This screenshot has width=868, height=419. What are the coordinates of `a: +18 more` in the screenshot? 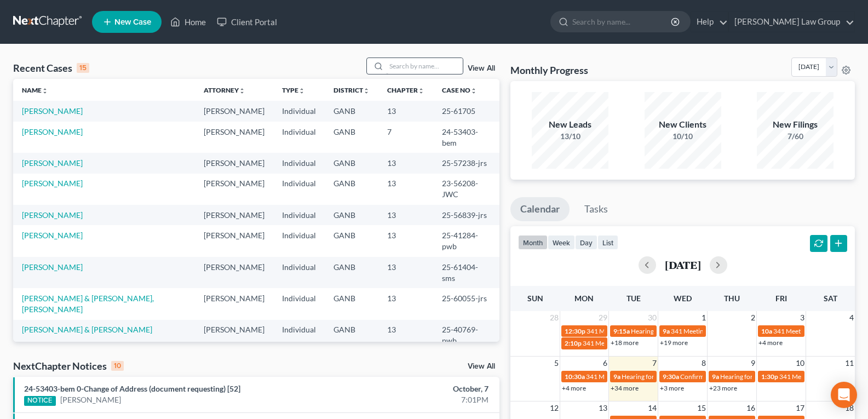 It's located at (624, 342).